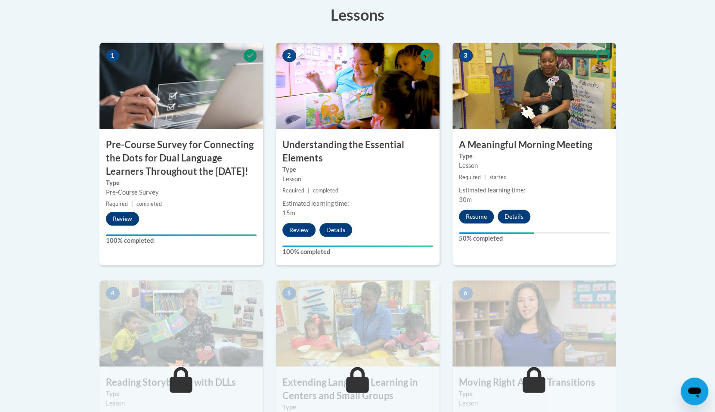 Image resolution: width=715 pixels, height=412 pixels. What do you see at coordinates (358, 389) in the screenshot?
I see `h3: Extending Language Learning in Centers and Small Groups` at bounding box center [358, 389].